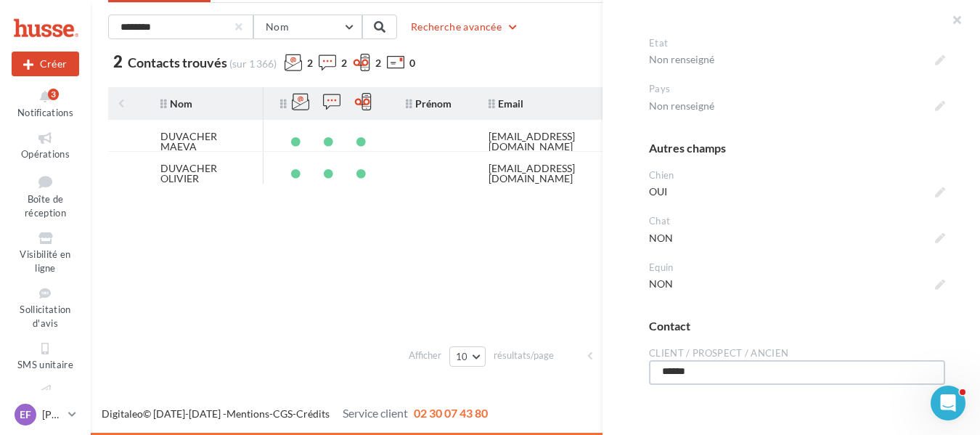 The image size is (980, 435). I want to click on a: Mentions, so click(247, 414).